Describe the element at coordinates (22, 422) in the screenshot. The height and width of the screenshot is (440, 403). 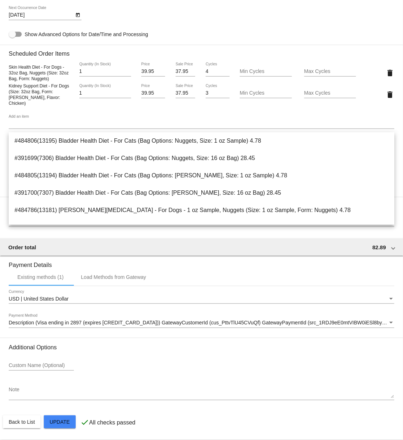
I see `span: Back to List` at that location.